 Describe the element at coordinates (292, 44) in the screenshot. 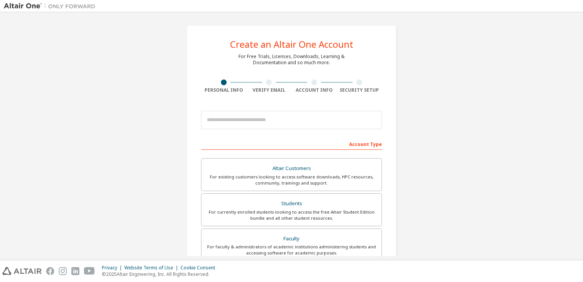

I see `div: Create an Altair One Account` at that location.